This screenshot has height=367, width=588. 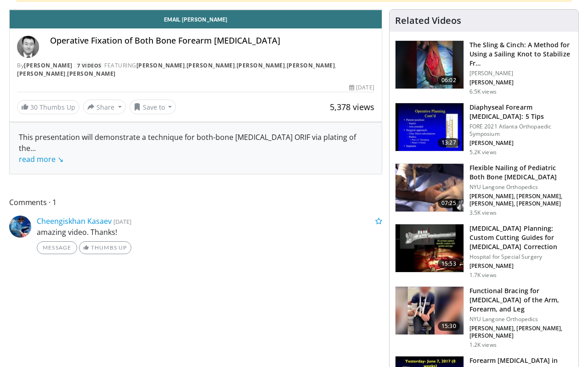 What do you see at coordinates (430, 188) in the screenshot?
I see `img: 5904ea8b-7bd2-4e2c-8e00-9b345106a7ee.150x105_q85_crop-smart_upscale.jpg` at bounding box center [430, 188].